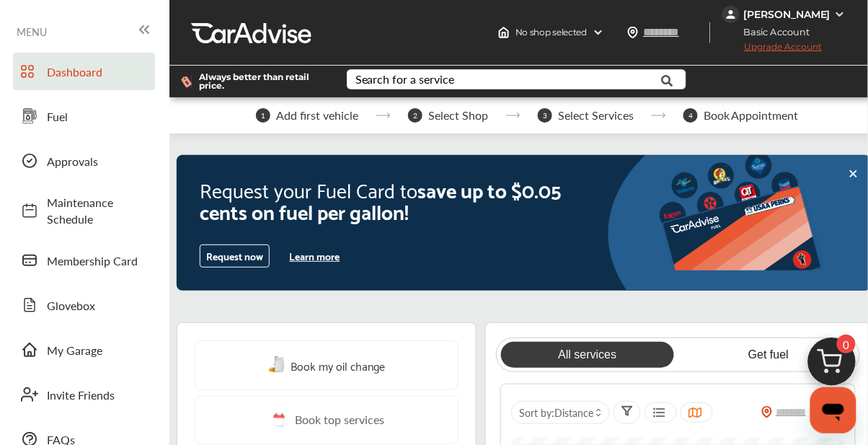 This screenshot has height=445, width=868. What do you see at coordinates (326, 420) in the screenshot?
I see `a: Book top services` at bounding box center [326, 420].